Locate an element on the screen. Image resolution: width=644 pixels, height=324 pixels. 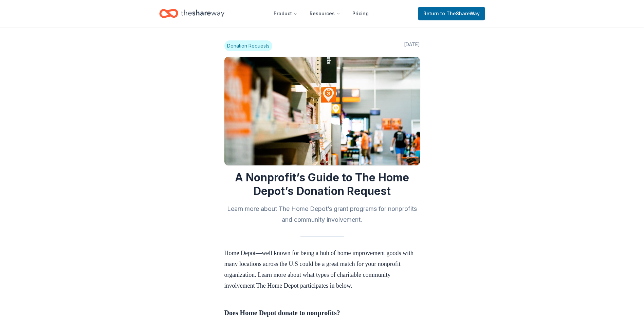
span: Donation Requests is located at coordinates (248, 46).